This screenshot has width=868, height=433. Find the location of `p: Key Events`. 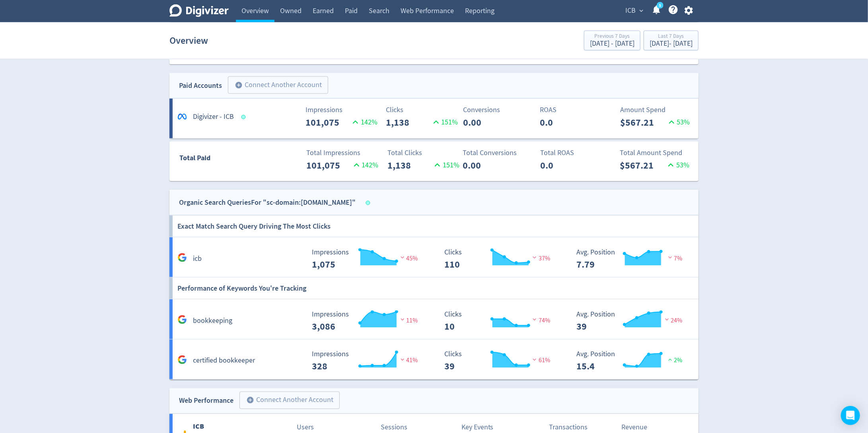

p: Key Events is located at coordinates (477, 428).